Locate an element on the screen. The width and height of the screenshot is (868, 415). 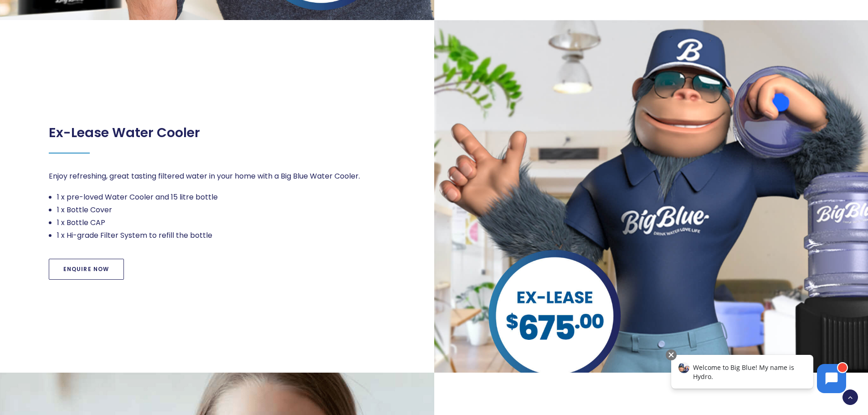
img: Avatar is located at coordinates (22, 20).